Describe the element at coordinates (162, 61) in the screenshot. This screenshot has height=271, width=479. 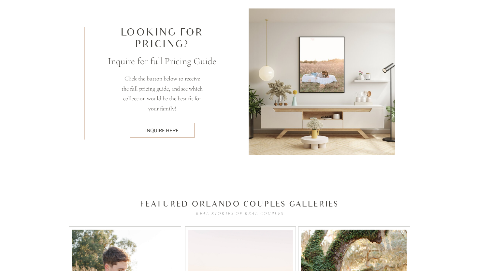
I see `h3: Inquire for full Pricing Guide` at that location.